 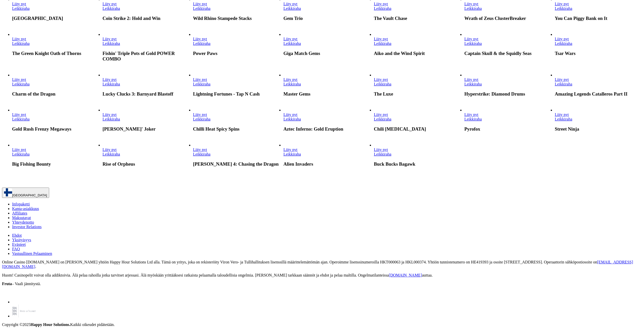 What do you see at coordinates (110, 3) in the screenshot?
I see `a: Coin Strike 2: Hold and Win` at bounding box center [110, 3].